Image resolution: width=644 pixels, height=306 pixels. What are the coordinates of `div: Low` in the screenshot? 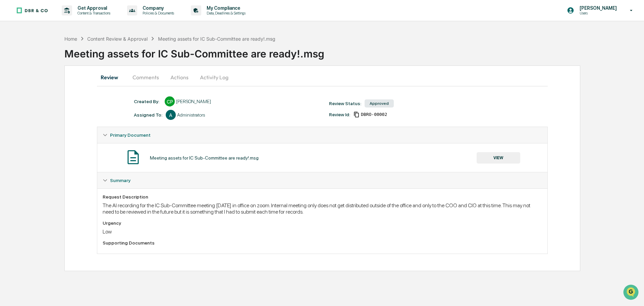 It's located at (322, 231).